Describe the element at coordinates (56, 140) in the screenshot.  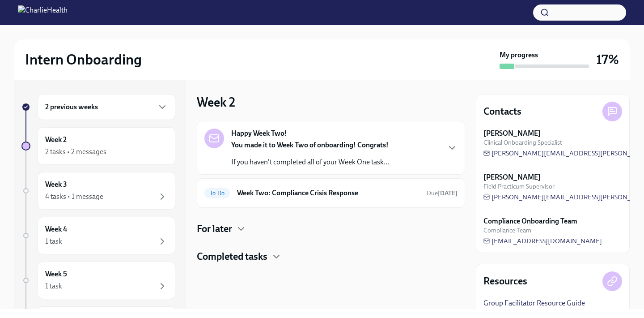
I see `h6: Week 2` at that location.